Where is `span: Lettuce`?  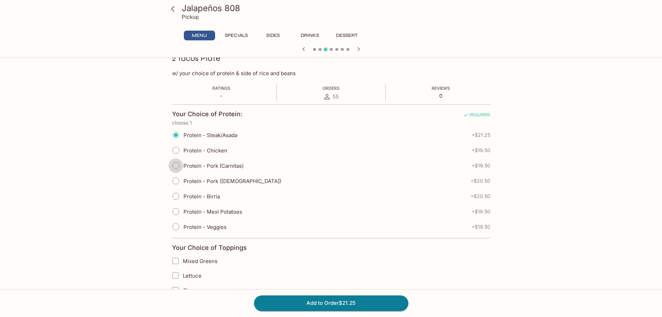
span: Lettuce is located at coordinates (192, 275).